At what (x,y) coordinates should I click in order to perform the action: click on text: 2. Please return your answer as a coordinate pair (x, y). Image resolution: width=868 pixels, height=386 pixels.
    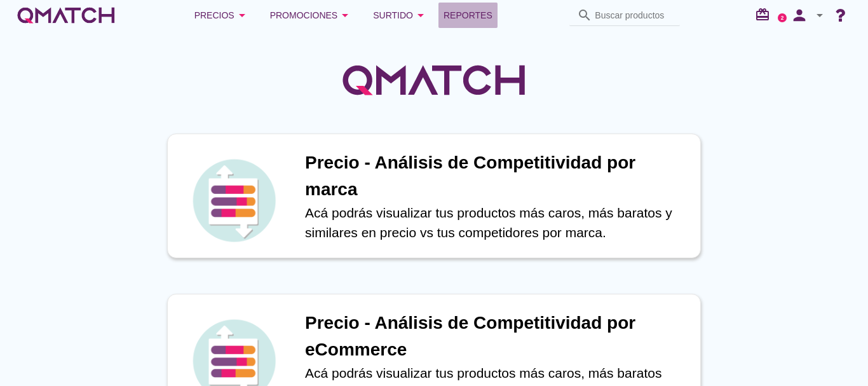
    Looking at the image, I should click on (782, 17).